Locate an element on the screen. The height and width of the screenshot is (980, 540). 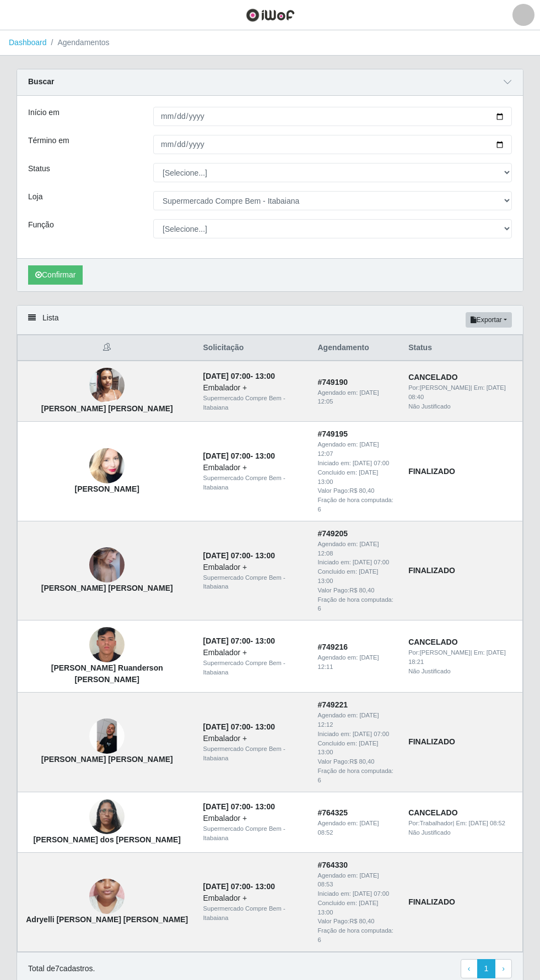
img: Luana valeria da conceicao is located at coordinates (107, 565).